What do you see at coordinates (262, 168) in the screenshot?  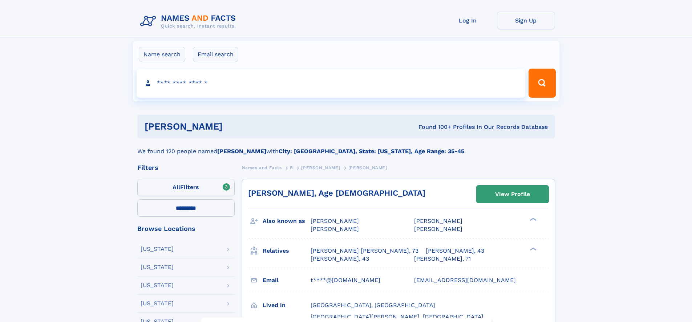 I see `a: Names and Facts` at bounding box center [262, 168].